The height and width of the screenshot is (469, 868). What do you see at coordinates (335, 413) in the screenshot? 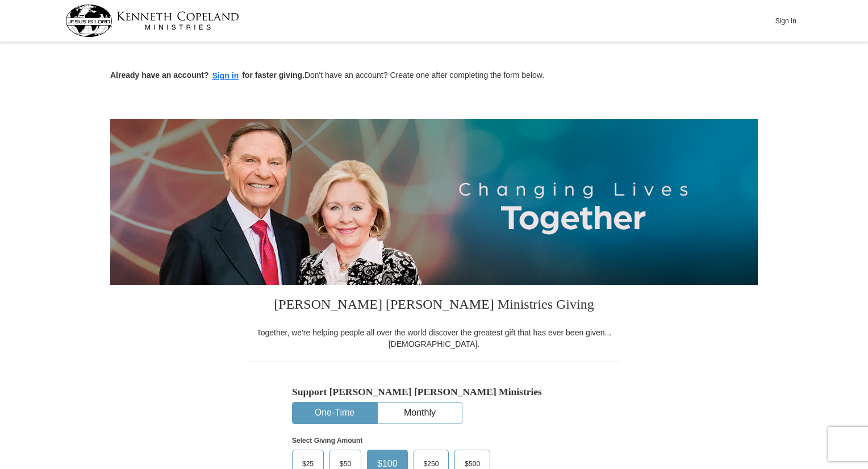
I see `button: One-Time` at bounding box center [335, 413].